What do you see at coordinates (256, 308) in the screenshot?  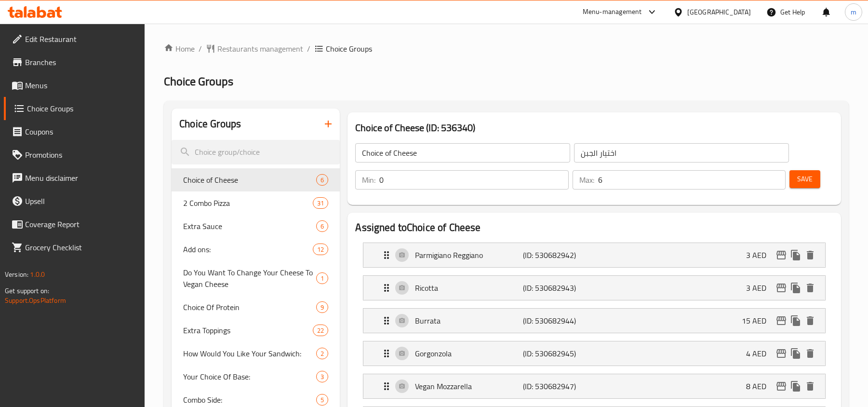 I see `div: Choice Of Protein9` at bounding box center [256, 308].